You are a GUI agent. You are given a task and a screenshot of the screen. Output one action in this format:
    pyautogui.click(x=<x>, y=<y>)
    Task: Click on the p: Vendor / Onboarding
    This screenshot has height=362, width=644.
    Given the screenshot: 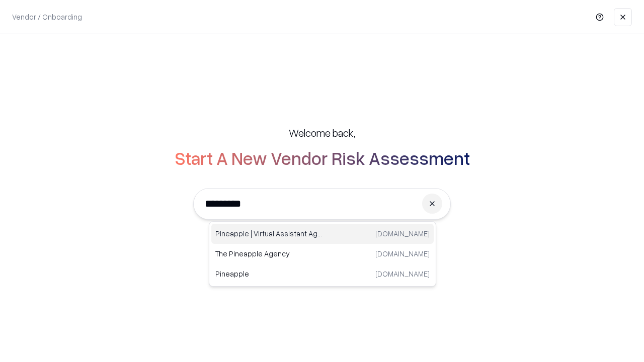 What is the action you would take?
    pyautogui.click(x=47, y=17)
    